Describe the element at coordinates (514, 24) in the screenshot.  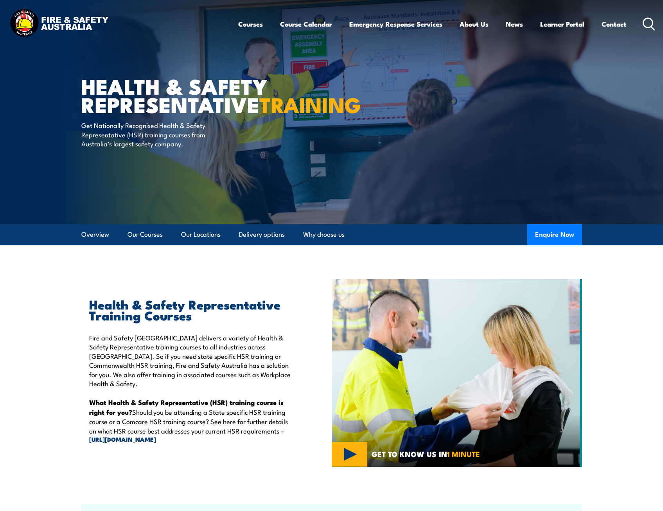
I see `a: News` at that location.